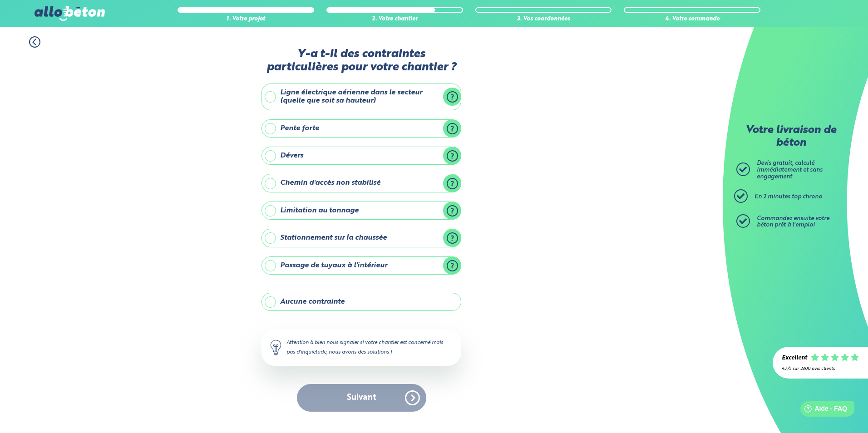  Describe the element at coordinates (394, 19) in the screenshot. I see `div: 2. Votre chantier` at that location.